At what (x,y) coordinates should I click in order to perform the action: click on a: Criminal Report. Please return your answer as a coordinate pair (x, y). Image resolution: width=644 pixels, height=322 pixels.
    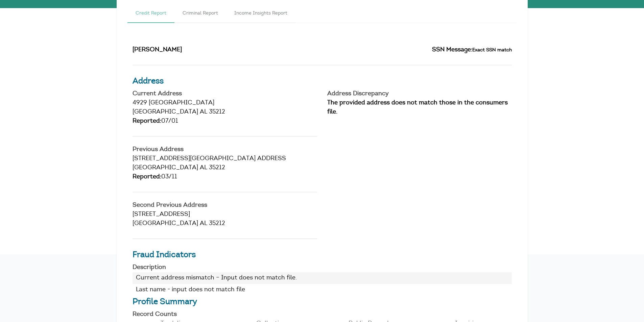
    Looking at the image, I should click on (200, 14).